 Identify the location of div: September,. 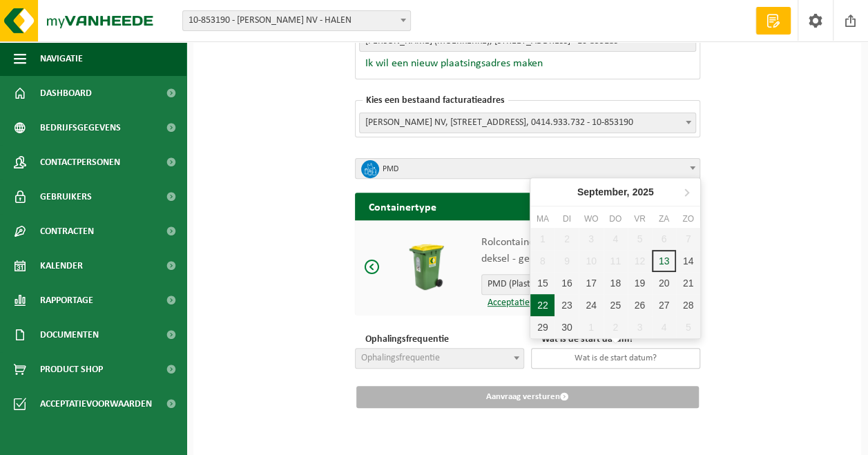
(615, 192).